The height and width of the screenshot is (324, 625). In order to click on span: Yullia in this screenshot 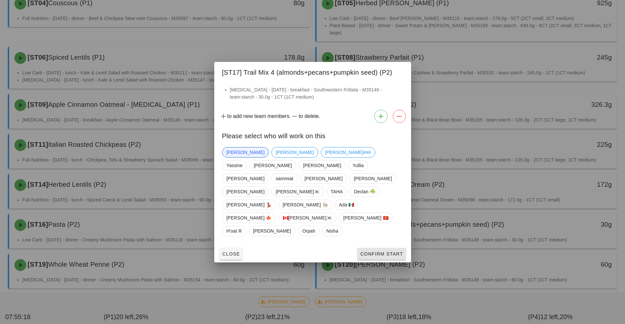, I will do `click(358, 166)`.